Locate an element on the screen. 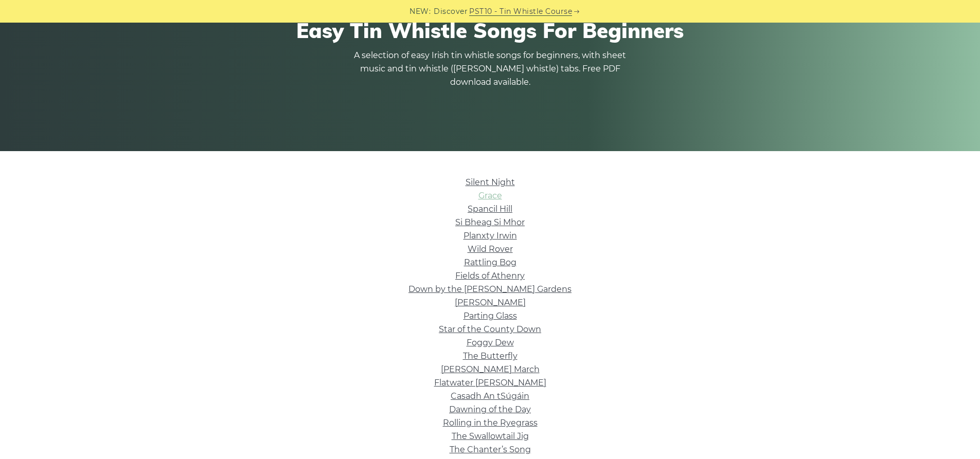 The width and height of the screenshot is (980, 459). span: NEW: is located at coordinates (420, 11).